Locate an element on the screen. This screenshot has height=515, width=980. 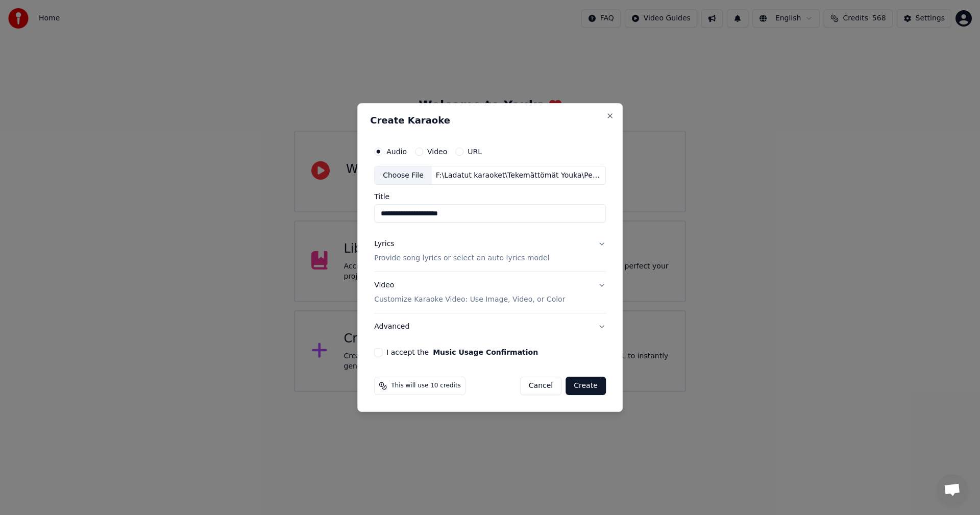
div: Lyrics is located at coordinates (384, 245).